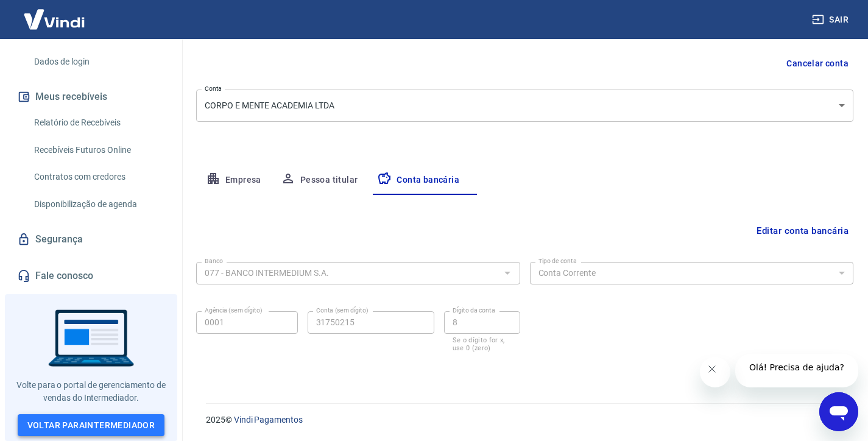 The height and width of the screenshot is (441, 868). I want to click on span: Olá! Precisa de ajuda?, so click(62, 13).